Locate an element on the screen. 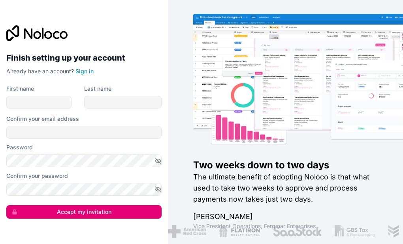 The image size is (403, 244). h1: Two weeks down to two days is located at coordinates (285, 165).